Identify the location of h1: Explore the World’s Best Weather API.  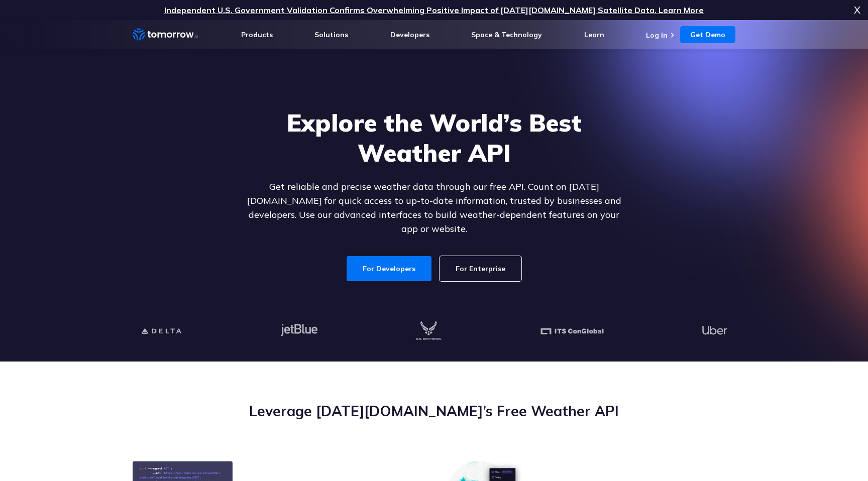
(434, 138).